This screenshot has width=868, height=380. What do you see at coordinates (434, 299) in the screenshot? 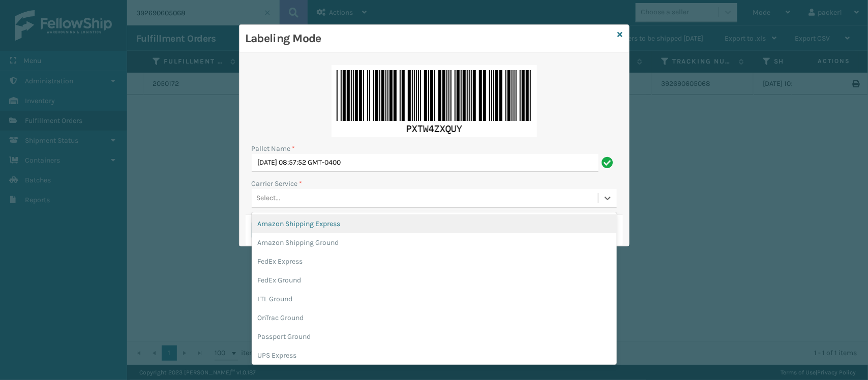
I see `div: LTL Ground` at bounding box center [434, 299].